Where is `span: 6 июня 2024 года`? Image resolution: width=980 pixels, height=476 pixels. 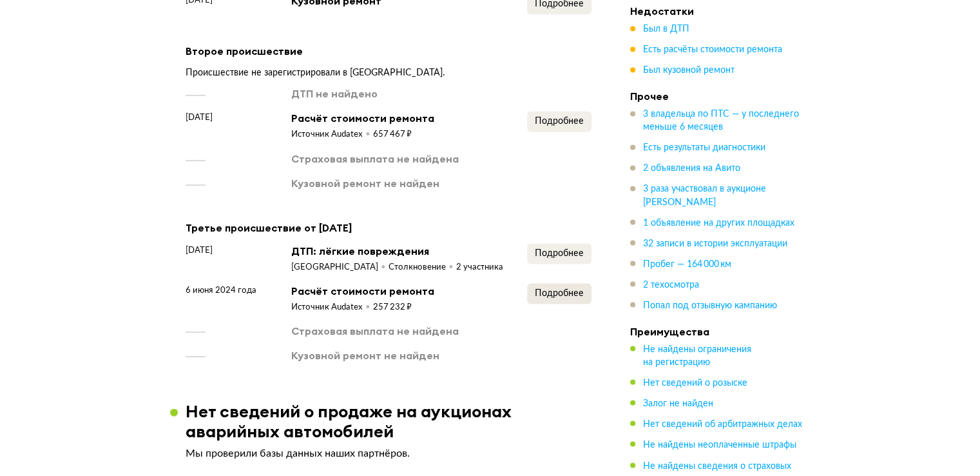
span: 6 июня 2024 года is located at coordinates (221, 289).